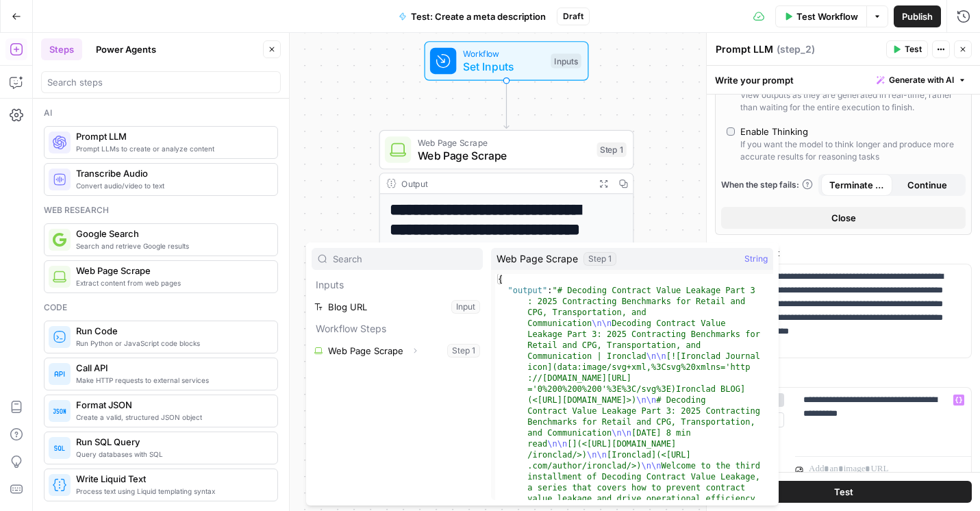 The width and height of the screenshot is (980, 511). Describe the element at coordinates (507, 61) in the screenshot. I see `div: WorkflowSet InputsInputs` at that location.